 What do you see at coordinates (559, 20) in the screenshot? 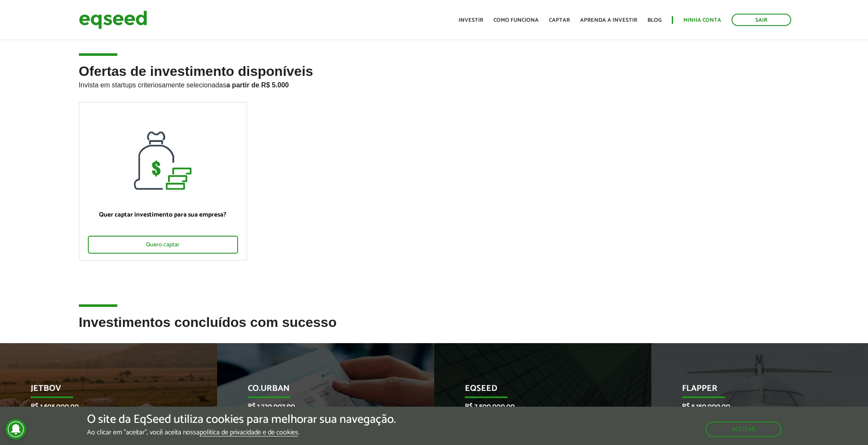
I see `a: Captar` at bounding box center [559, 20].